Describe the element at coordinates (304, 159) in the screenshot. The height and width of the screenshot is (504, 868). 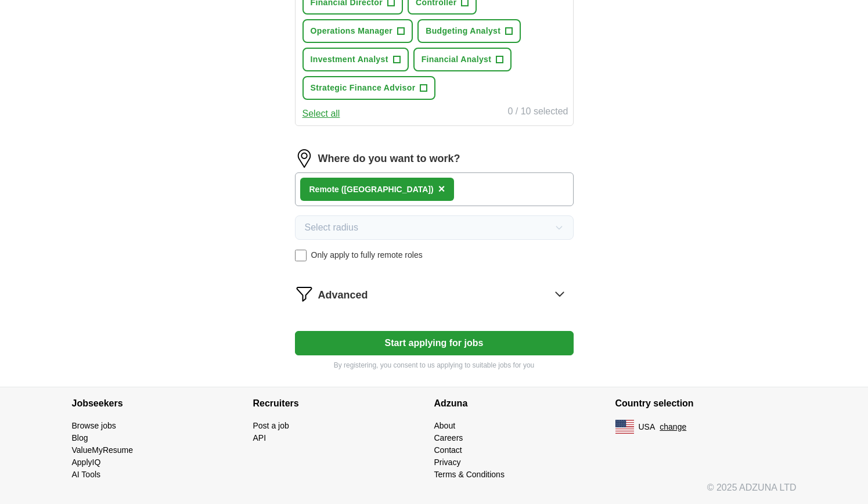
I see `img: location.png` at that location.